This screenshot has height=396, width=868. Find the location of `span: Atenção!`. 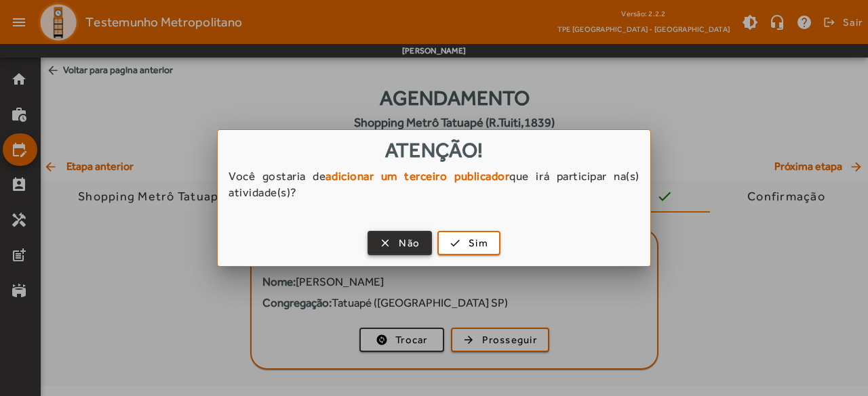

span: Atenção! is located at coordinates (434, 150).